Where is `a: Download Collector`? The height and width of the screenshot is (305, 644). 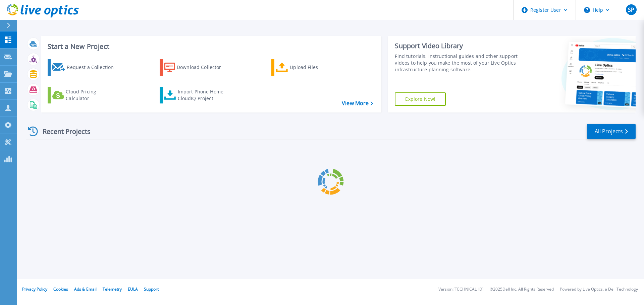 a: Download Collector is located at coordinates (197, 68).